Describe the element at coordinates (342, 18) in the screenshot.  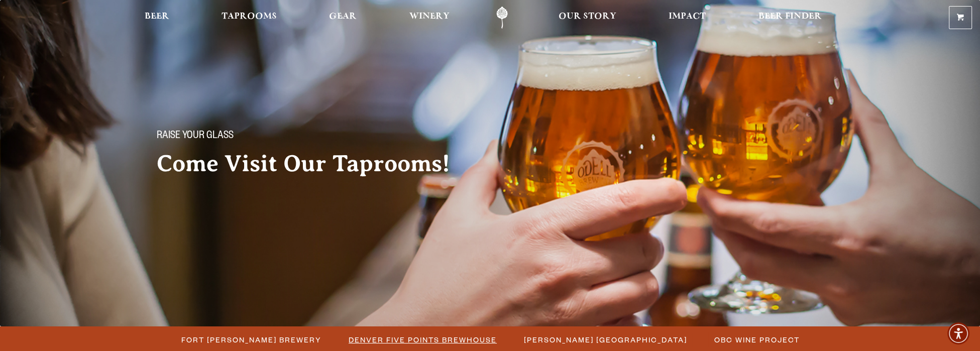
I see `a: Gear` at that location.